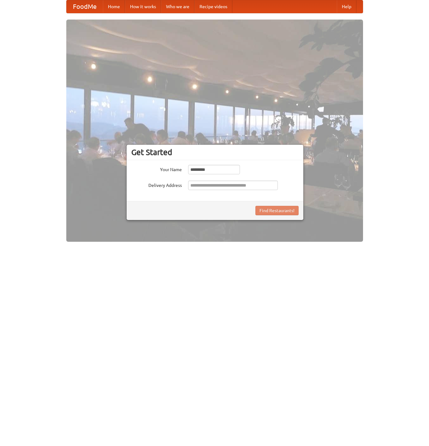 This screenshot has height=446, width=429. Describe the element at coordinates (156, 185) in the screenshot. I see `label: Delivery Address` at that location.